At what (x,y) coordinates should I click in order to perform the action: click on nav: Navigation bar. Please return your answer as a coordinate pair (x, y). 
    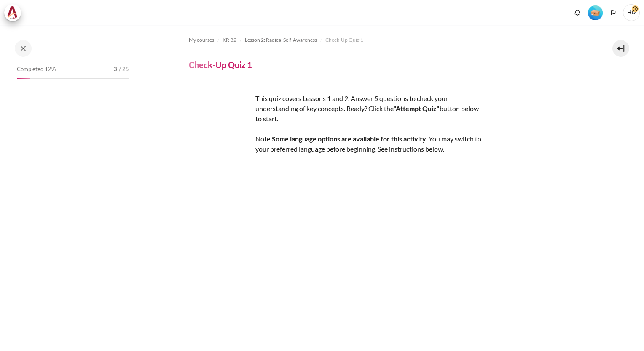
    Looking at the image, I should click on (387, 40).